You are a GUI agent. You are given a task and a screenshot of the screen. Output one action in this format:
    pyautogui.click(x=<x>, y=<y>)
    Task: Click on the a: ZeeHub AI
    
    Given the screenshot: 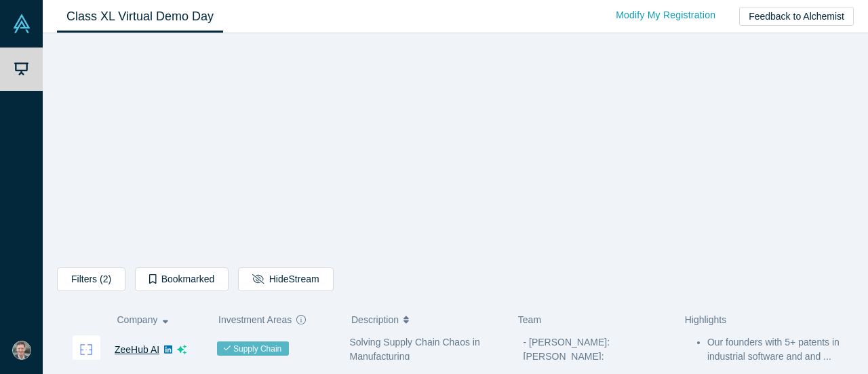 What is the action you would take?
    pyautogui.click(x=137, y=350)
    